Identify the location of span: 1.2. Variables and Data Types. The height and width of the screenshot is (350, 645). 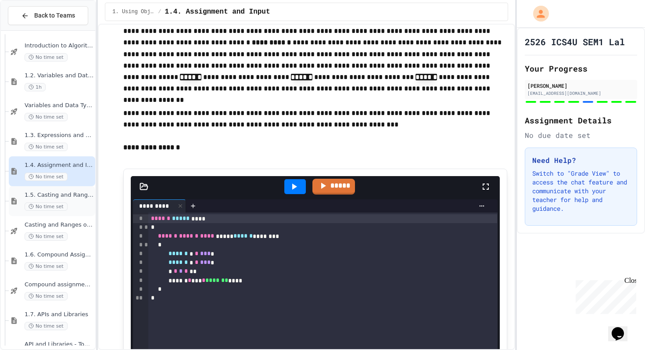
(59, 75).